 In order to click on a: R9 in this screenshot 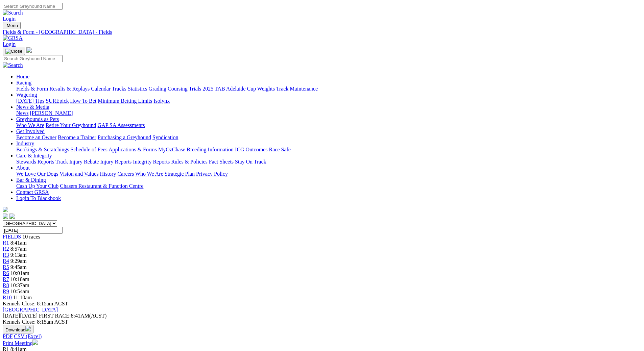, I will do `click(5, 291)`.